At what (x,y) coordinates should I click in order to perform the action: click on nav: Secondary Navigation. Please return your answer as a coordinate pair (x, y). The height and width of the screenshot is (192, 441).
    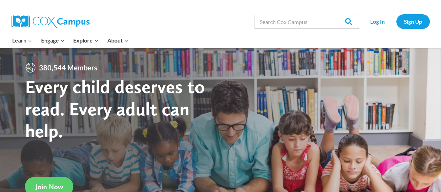
    Looking at the image, I should click on (396, 21).